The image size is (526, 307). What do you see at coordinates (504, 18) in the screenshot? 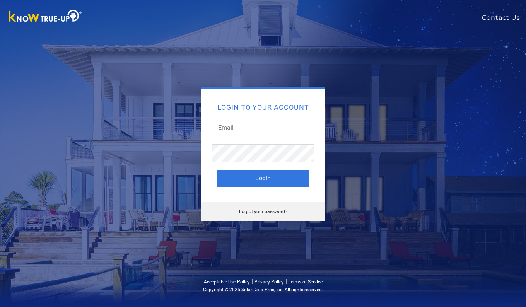
I see `a: Contact Us` at bounding box center [504, 18].